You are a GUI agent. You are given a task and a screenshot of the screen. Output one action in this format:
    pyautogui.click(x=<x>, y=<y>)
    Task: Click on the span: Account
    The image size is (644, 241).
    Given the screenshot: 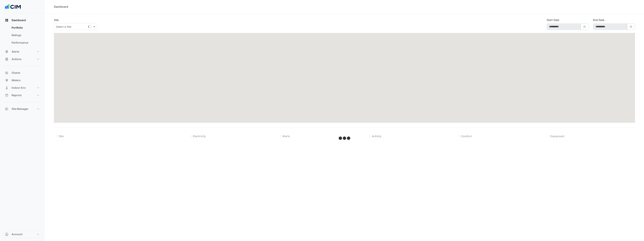 What is the action you would take?
    pyautogui.click(x=17, y=234)
    